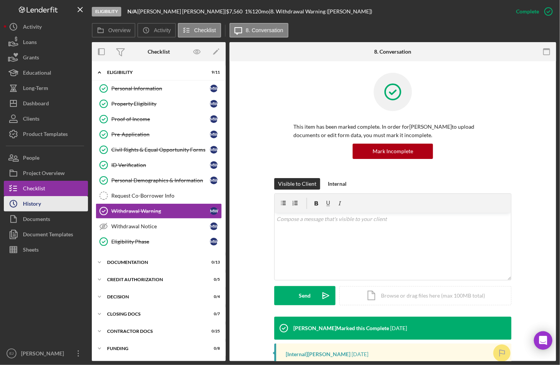 The width and height of the screenshot is (560, 365). I want to click on div: Proof of Income, so click(161, 119).